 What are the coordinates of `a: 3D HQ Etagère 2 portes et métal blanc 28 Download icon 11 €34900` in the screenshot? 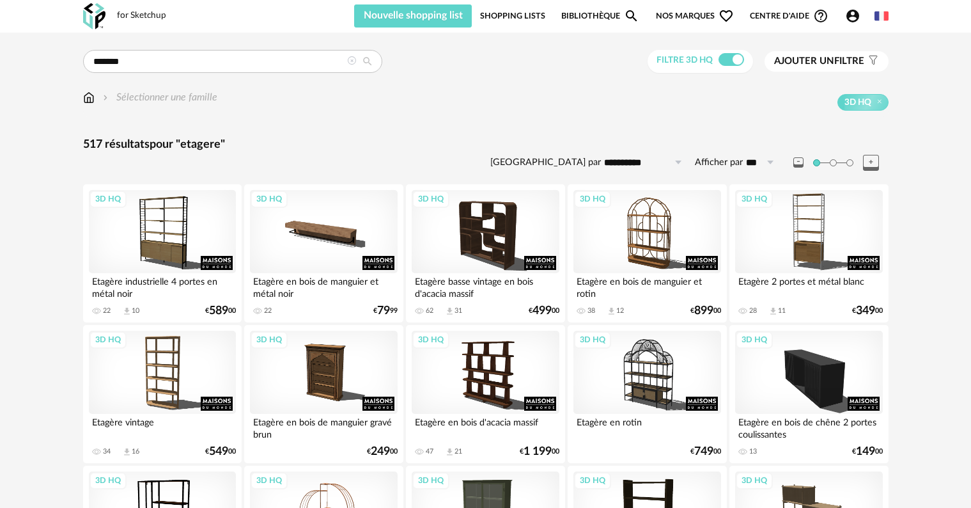 It's located at (809, 253).